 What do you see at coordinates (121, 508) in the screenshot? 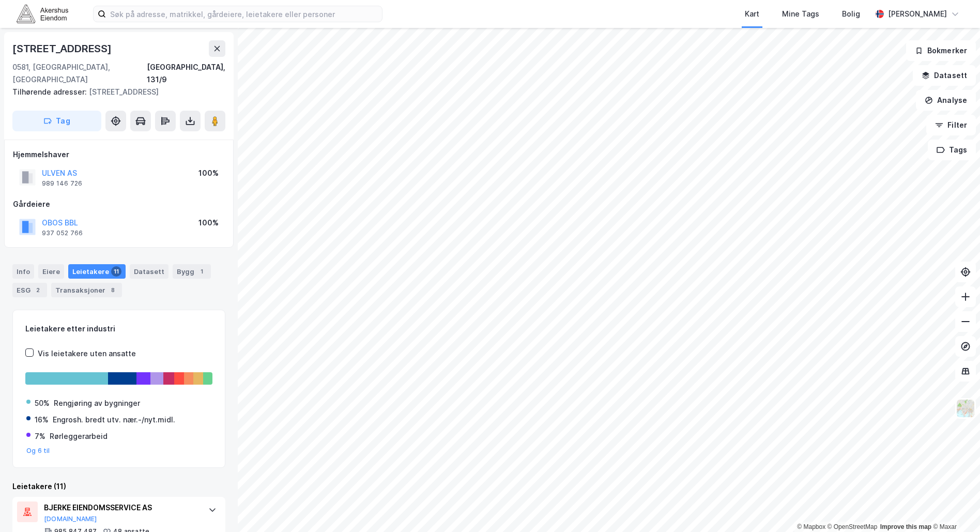
I see `div: BJERKE EIENDOMSSERVICE AS` at bounding box center [121, 508].